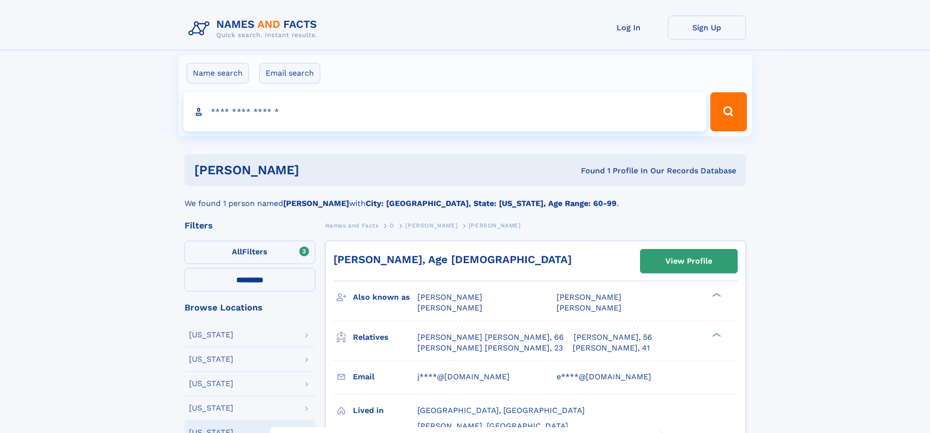 This screenshot has width=930, height=433. What do you see at coordinates (385, 337) in the screenshot?
I see `h3: Relatives` at bounding box center [385, 337].